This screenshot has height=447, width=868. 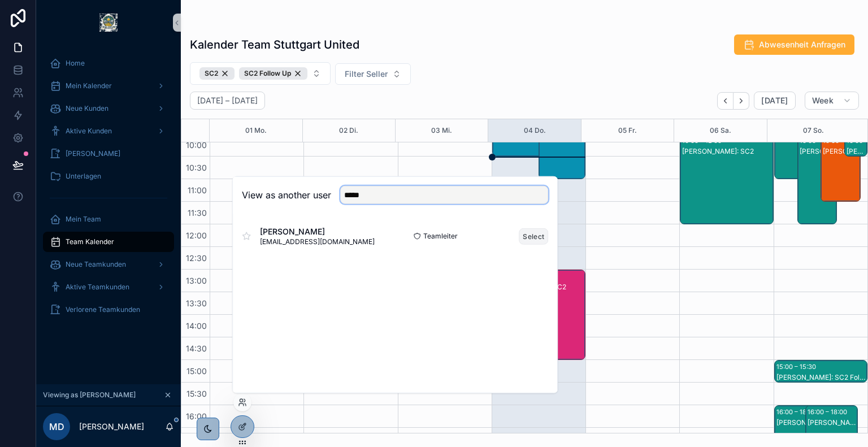 I want to click on span: Teamleiter, so click(x=440, y=236).